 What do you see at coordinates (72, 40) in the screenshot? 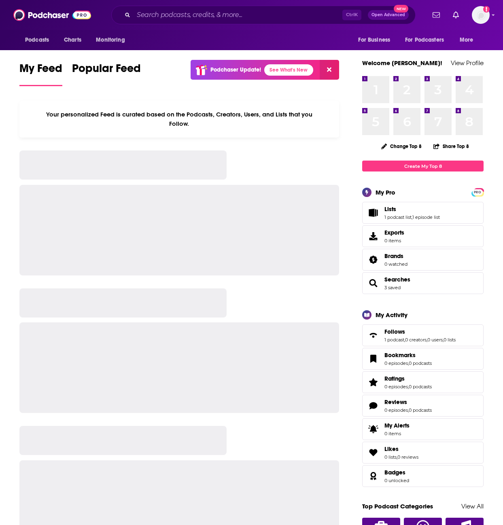
I see `span: Charts` at bounding box center [72, 40].